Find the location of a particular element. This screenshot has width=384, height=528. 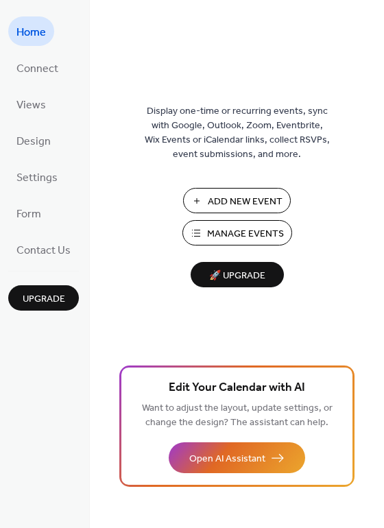

span: Views is located at coordinates (31, 105).